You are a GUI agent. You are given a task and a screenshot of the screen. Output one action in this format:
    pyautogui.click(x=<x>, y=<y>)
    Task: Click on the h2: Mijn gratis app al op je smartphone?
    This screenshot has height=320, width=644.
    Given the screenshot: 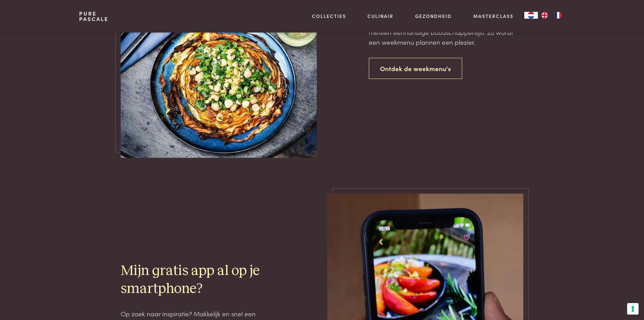 What is the action you would take?
    pyautogui.click(x=198, y=280)
    